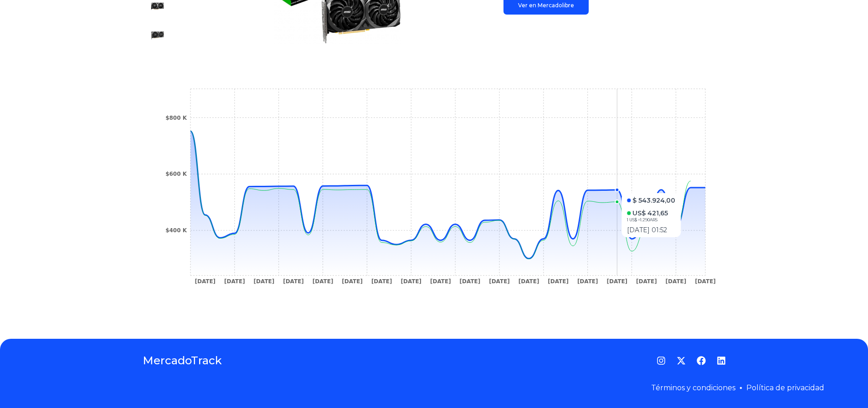 The width and height of the screenshot is (868, 408). I want to click on a: LinkedIn, so click(721, 361).